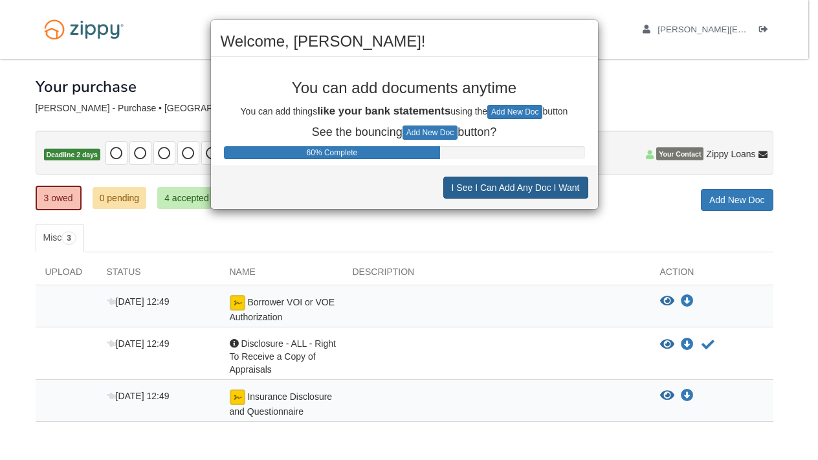 The image size is (818, 460). I want to click on p: You can add documents anytime, so click(405, 88).